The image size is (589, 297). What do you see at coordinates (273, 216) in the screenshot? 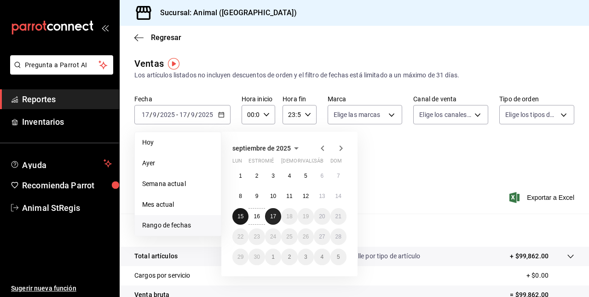
I see `button: 17 de septiembre de 2025` at bounding box center [273, 216].